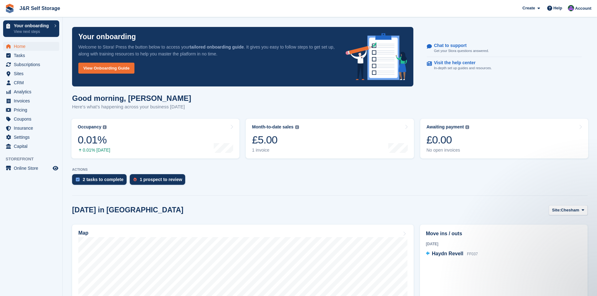  What do you see at coordinates (161, 180) in the screenshot?
I see `div: 1 prospect to review` at bounding box center [161, 180].